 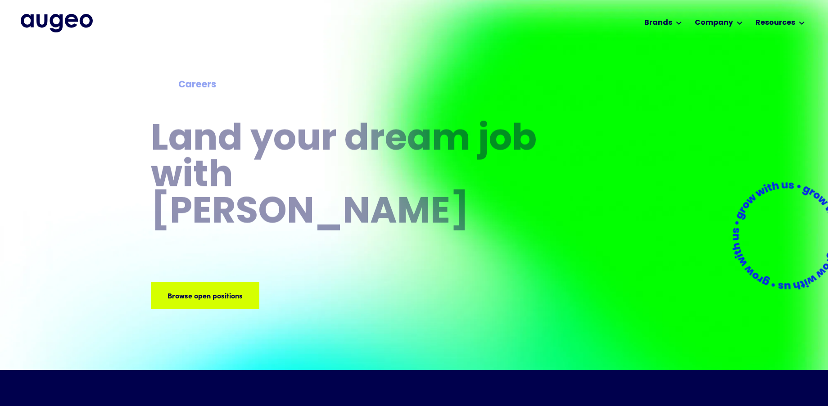 I want to click on div: Company, so click(x=714, y=23).